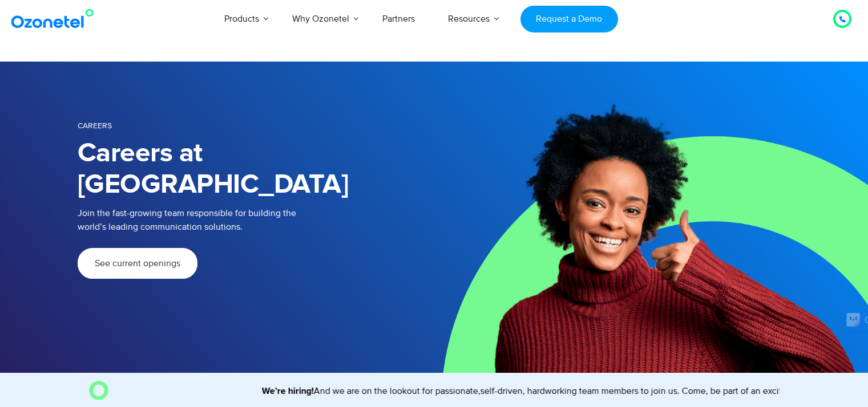  I want to click on img: O Image, so click(99, 391).